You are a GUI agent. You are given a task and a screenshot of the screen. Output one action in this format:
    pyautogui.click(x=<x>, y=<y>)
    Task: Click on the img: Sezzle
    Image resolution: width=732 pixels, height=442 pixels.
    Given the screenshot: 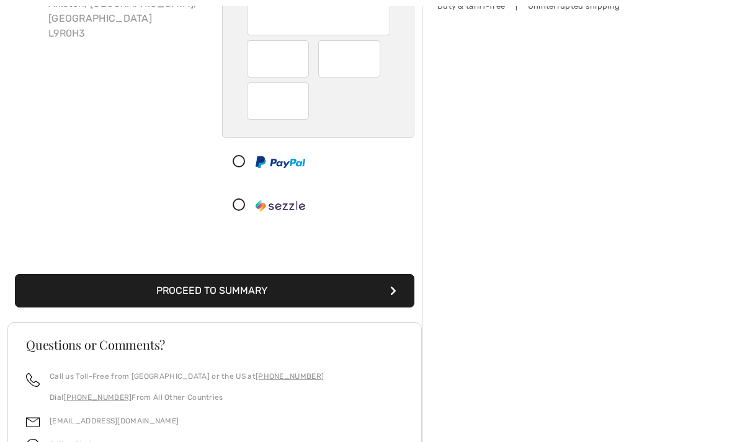 What is the action you would take?
    pyautogui.click(x=280, y=206)
    